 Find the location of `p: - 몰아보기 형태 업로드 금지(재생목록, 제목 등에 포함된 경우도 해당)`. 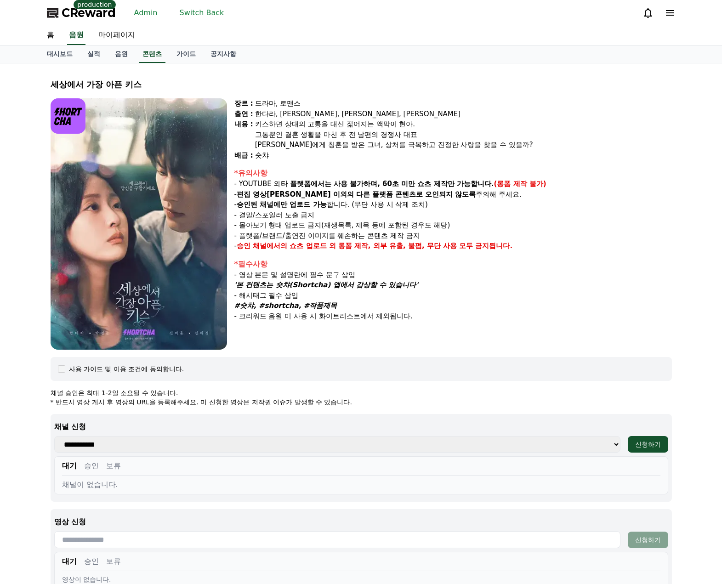

p: - 몰아보기 형태 업로드 금지(재생목록, 제목 등에 포함된 경우도 해당) is located at coordinates (453, 225).